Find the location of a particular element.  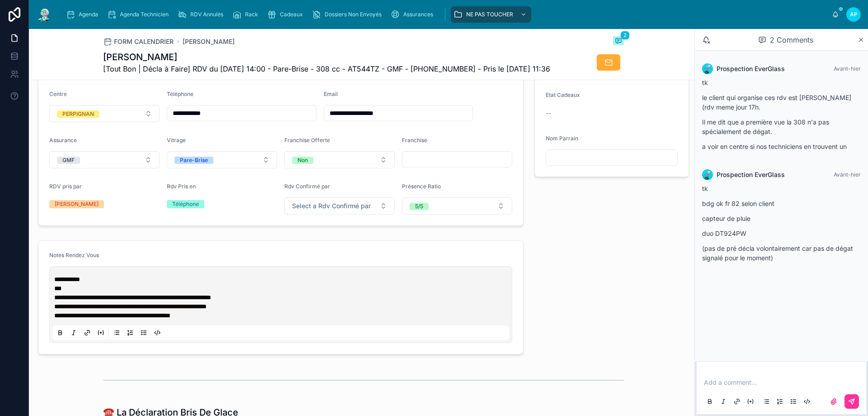

span: Assurance is located at coordinates (63, 140).